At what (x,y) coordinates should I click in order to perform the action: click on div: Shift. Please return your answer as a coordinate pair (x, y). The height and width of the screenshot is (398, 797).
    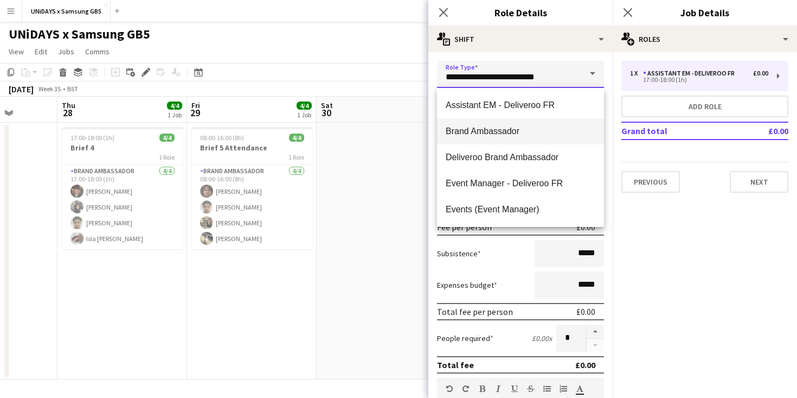
    Looking at the image, I should click on (521, 39).